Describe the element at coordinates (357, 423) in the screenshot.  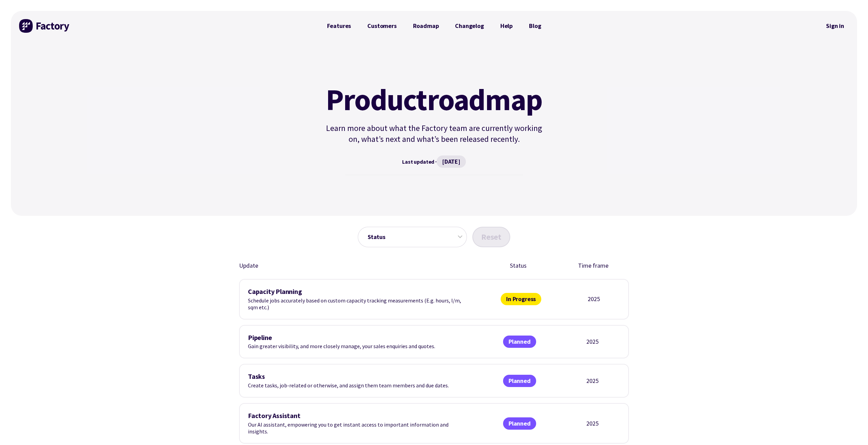
I see `div: Our AI assistant, empowering you to get instant access to important information and insights.` at that location.